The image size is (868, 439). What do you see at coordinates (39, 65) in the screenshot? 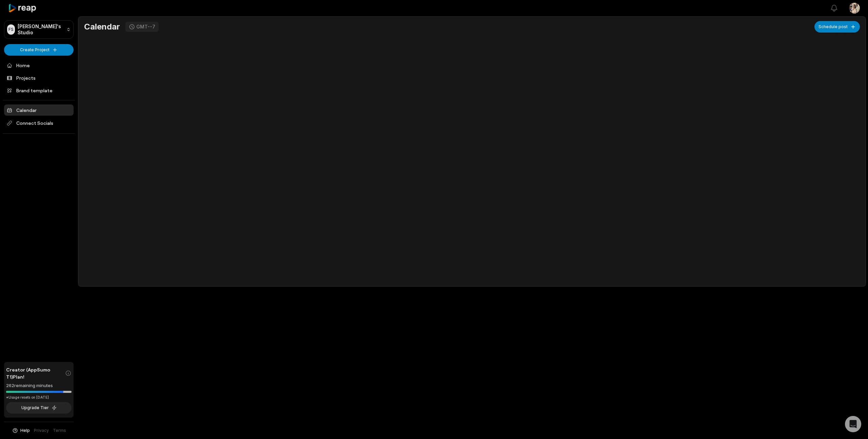
I see `a: Home` at bounding box center [39, 65].